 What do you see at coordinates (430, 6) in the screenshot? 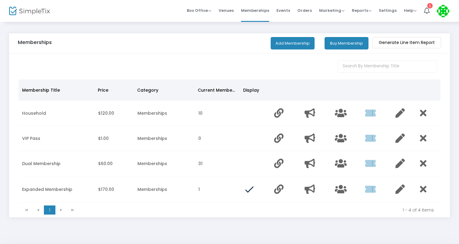
I see `div: 1` at bounding box center [430, 6].